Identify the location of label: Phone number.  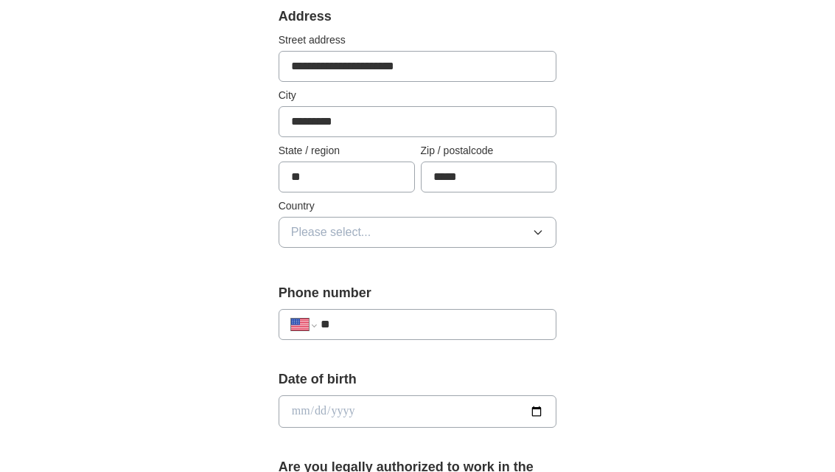
(418, 293).